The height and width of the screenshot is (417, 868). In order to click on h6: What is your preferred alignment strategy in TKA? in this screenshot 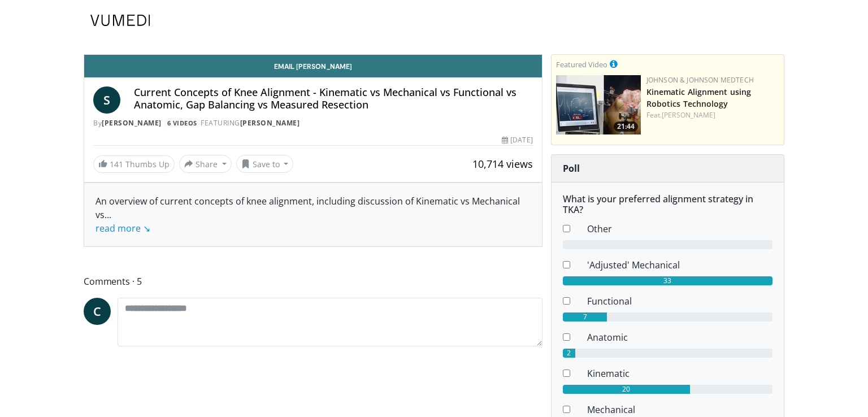, I will do `click(667, 205)`.